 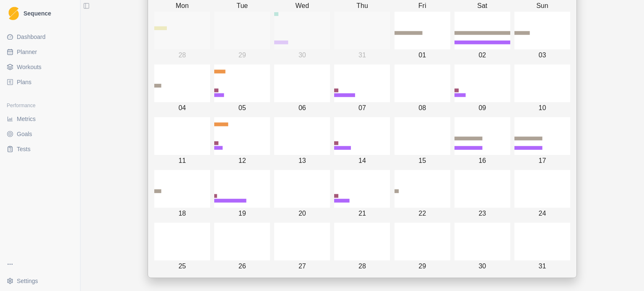 I want to click on p: 21, so click(x=362, y=213).